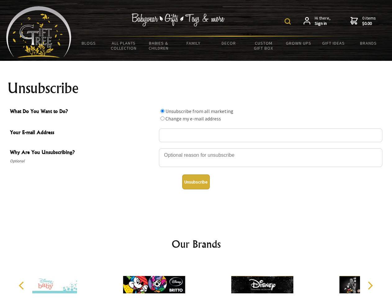  I want to click on span: Optional, so click(83, 161).